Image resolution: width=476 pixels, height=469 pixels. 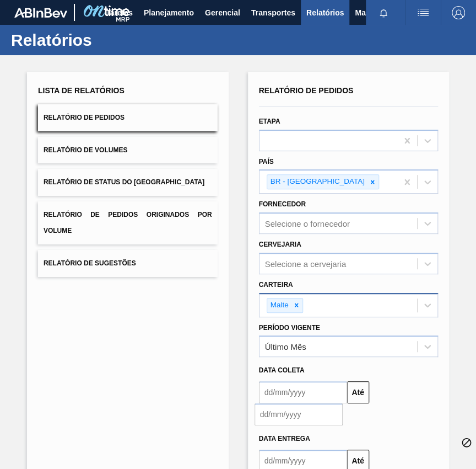 What do you see at coordinates (459, 13) in the screenshot?
I see `img: Logout` at bounding box center [459, 13].